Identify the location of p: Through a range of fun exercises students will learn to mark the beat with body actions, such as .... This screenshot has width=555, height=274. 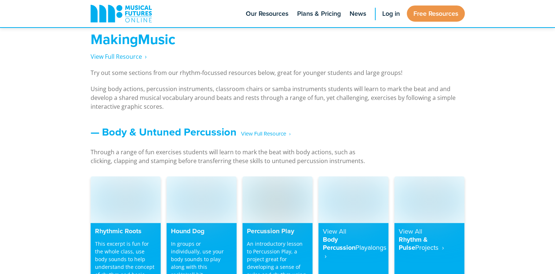
(234, 156).